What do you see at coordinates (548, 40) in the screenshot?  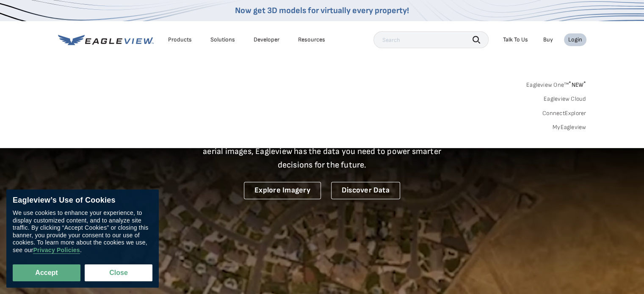 I see `a: Buy` at bounding box center [548, 40].